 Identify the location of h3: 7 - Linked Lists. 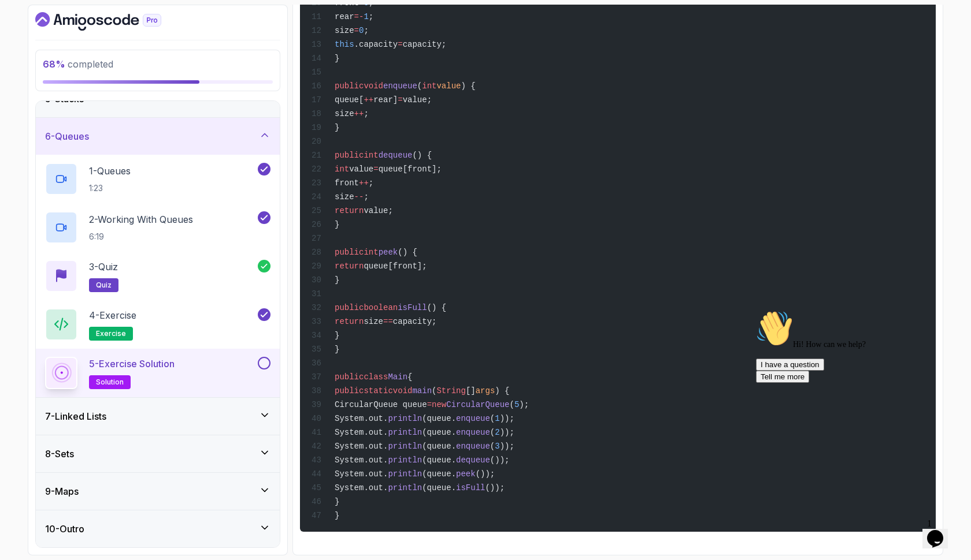
(76, 417).